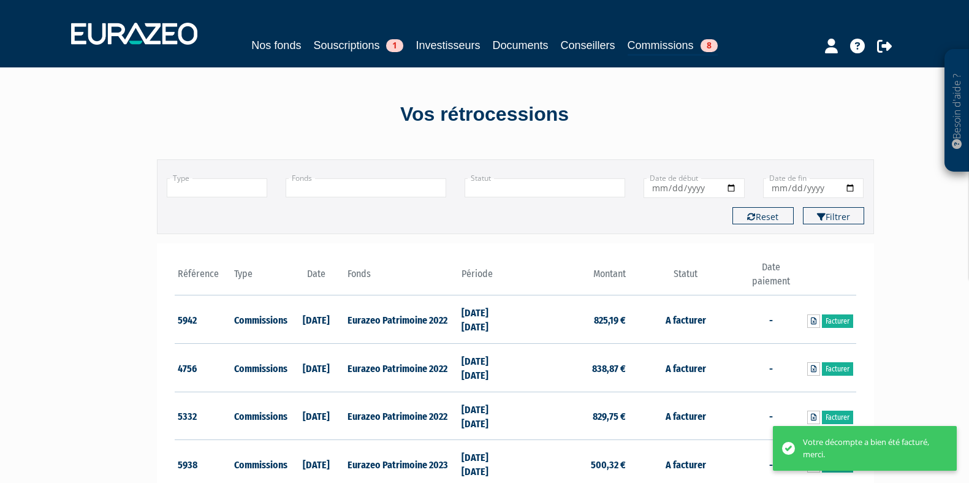 This screenshot has height=483, width=969. What do you see at coordinates (709, 45) in the screenshot?
I see `span: 8` at bounding box center [709, 45].